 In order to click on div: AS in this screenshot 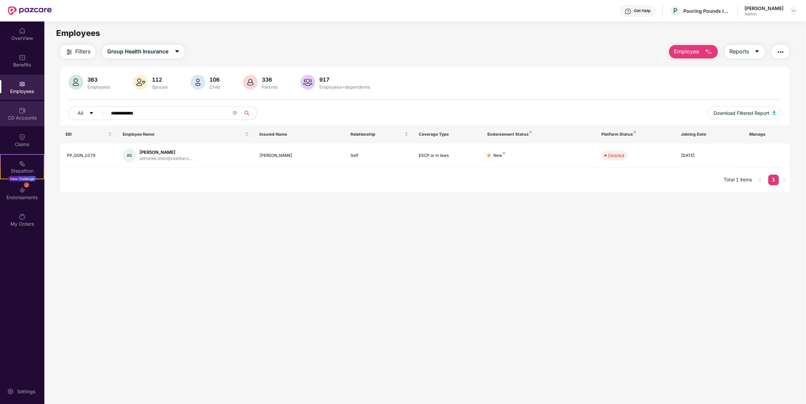, I will do `click(129, 156)`.